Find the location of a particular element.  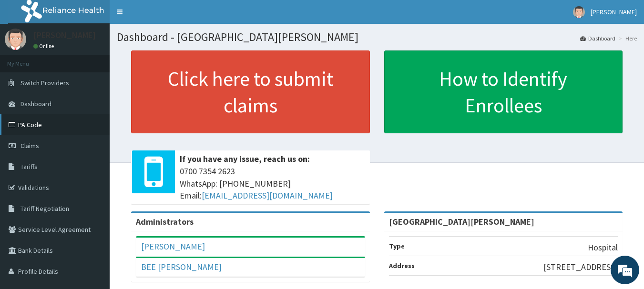

b: Administrators is located at coordinates (164, 221).